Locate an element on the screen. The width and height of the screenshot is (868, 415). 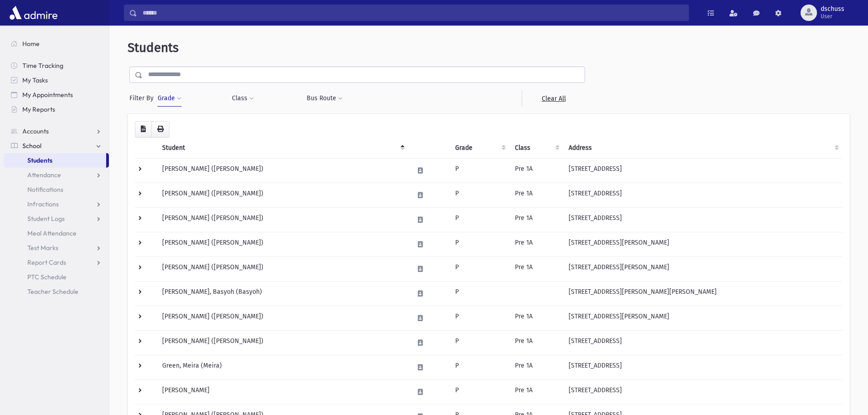
a: School is located at coordinates (56, 146).